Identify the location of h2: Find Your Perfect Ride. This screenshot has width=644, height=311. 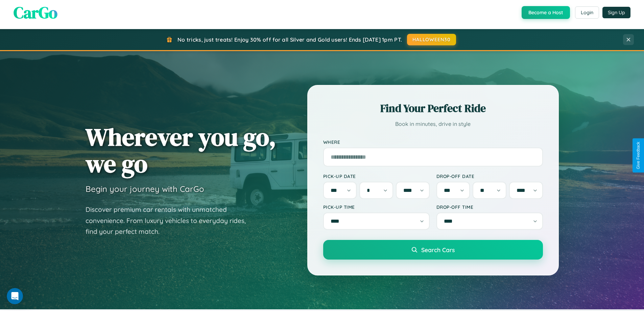
(433, 108).